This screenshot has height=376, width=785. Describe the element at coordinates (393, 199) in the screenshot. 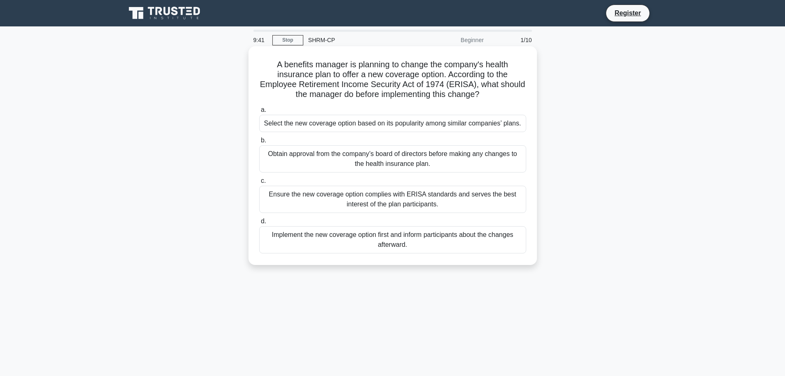

I see `div: Ensure the new coverage option complies with ERISA standards and serves the best interest of the ...` at that location.